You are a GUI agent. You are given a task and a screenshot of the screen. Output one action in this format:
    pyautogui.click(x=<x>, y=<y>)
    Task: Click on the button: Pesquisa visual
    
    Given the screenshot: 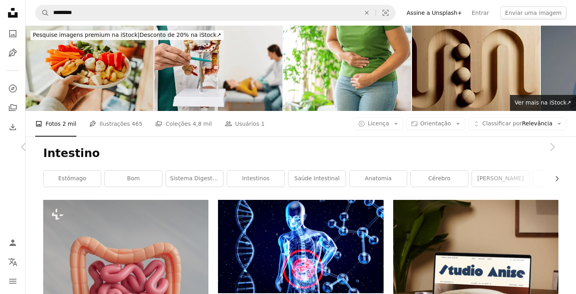 What is the action you would take?
    pyautogui.click(x=386, y=13)
    